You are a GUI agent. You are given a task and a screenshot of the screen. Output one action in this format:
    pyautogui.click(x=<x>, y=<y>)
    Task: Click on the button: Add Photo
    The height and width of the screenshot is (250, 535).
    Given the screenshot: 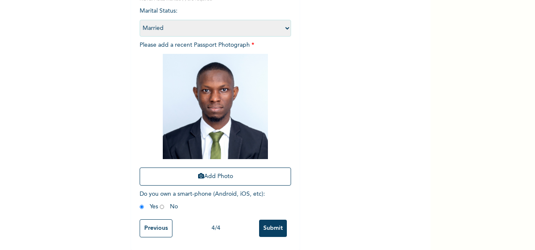 What is the action you would take?
    pyautogui.click(x=215, y=176)
    